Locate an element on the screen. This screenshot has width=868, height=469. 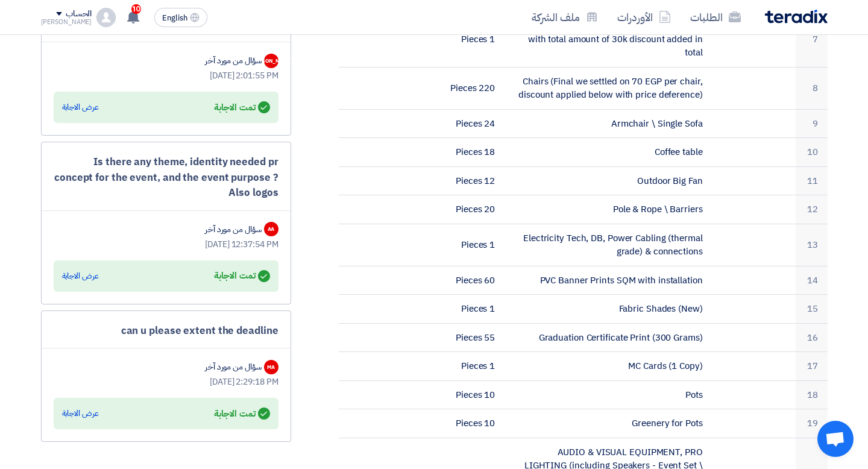
td: 18 Pieces is located at coordinates (463, 152).